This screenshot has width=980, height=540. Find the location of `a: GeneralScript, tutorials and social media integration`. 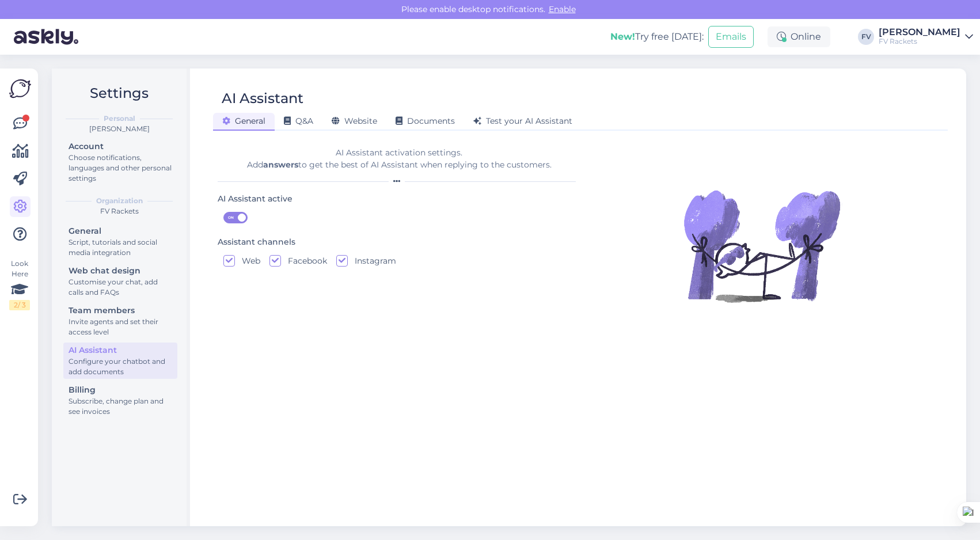

a: GeneralScript, tutorials and social media integration is located at coordinates (120, 241).